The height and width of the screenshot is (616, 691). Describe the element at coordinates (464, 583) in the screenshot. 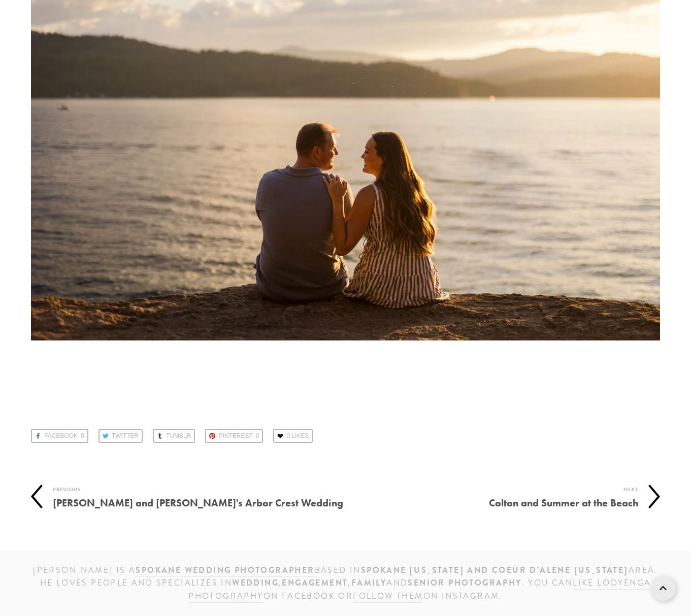

I see `strong: senior photography` at that location.